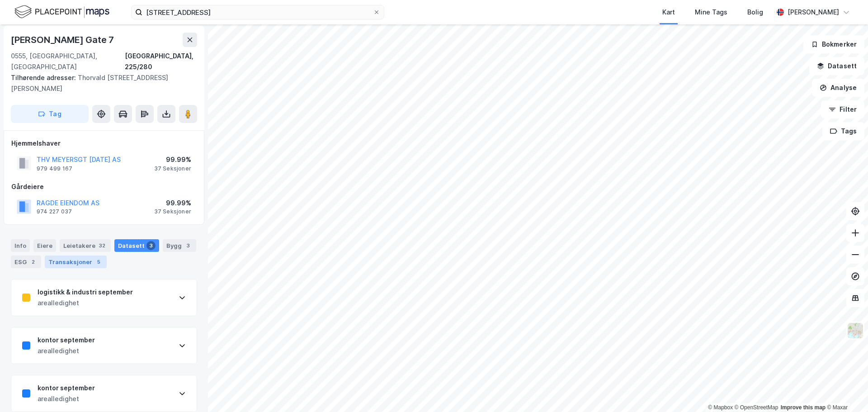 The height and width of the screenshot is (412, 868). What do you see at coordinates (843, 110) in the screenshot?
I see `button: Filter` at bounding box center [843, 110].